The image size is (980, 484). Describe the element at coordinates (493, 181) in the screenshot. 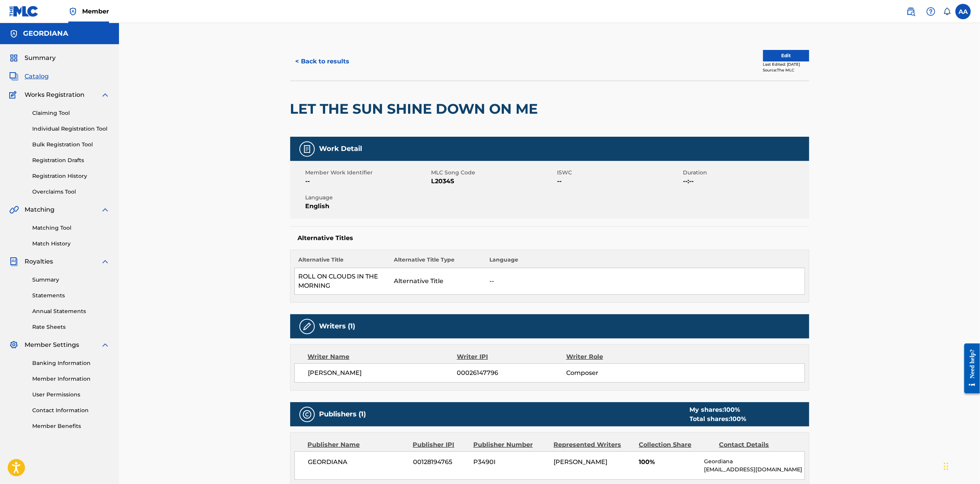

I see `span: L2034S` at that location.